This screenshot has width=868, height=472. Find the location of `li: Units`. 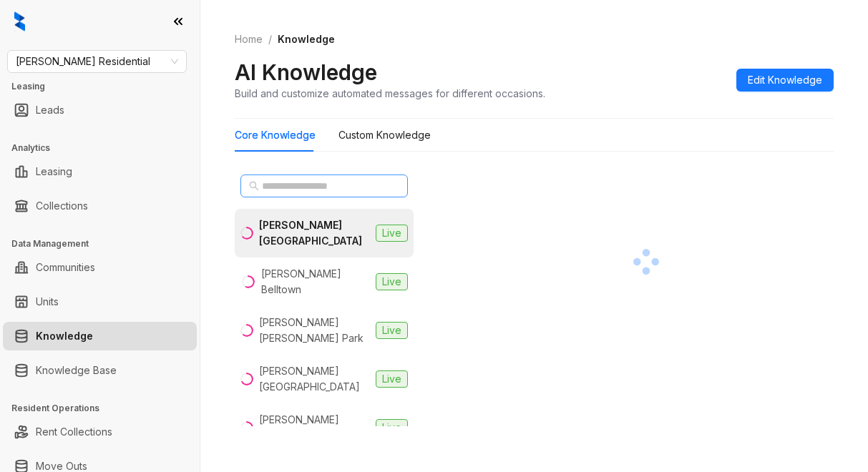

li: Units is located at coordinates (99, 302).